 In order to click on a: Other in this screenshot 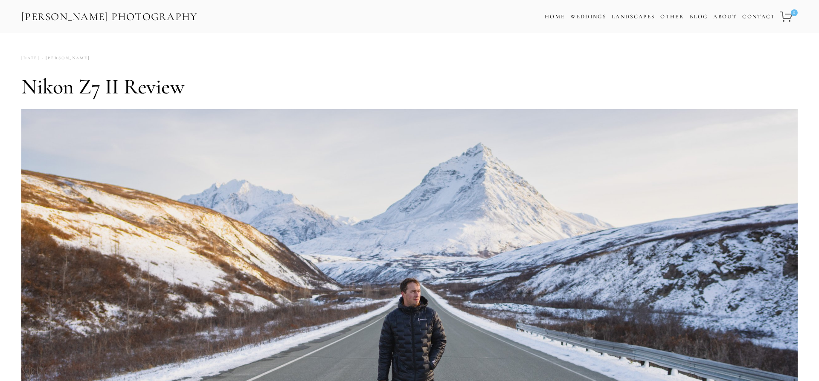, I will do `click(672, 17)`.